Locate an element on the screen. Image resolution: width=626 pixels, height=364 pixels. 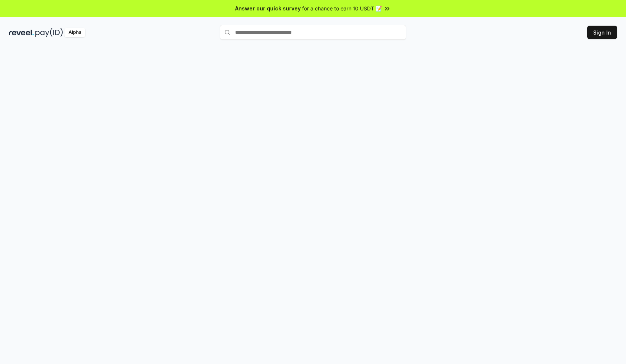
button: Sign In is located at coordinates (602, 32).